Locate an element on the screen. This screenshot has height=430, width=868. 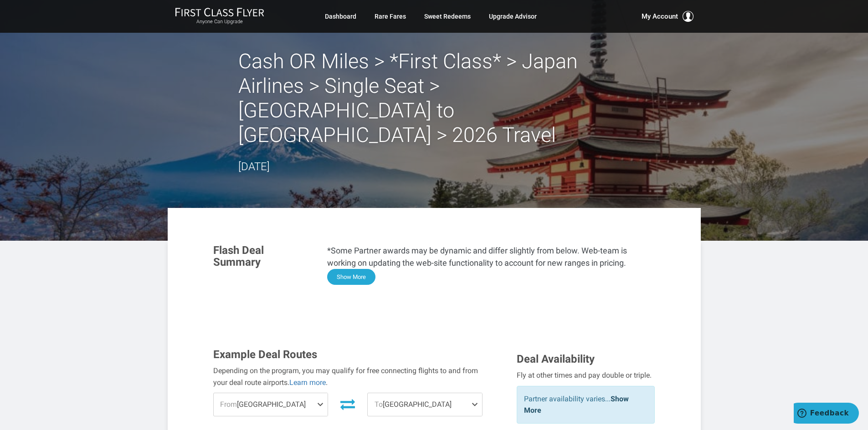
button: Show More is located at coordinates (351, 277).